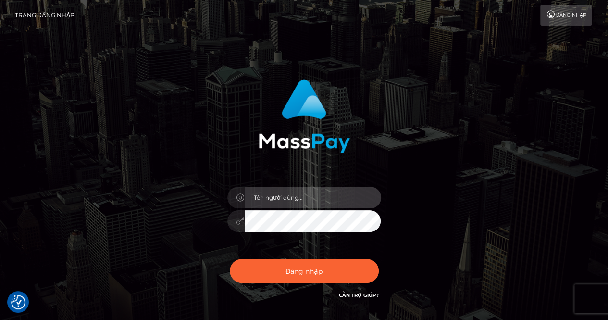 The image size is (608, 320). Describe the element at coordinates (566, 15) in the screenshot. I see `a: Đăng nhập` at that location.